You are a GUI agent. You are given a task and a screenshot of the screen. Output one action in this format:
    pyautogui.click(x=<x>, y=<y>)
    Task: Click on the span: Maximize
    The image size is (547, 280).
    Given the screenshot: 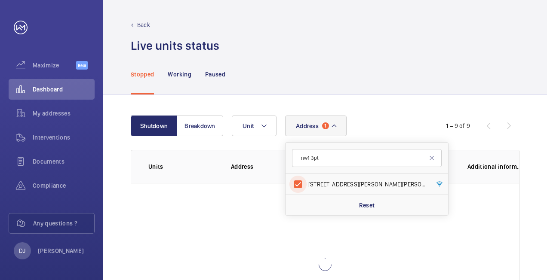 What is the action you would take?
    pyautogui.click(x=54, y=65)
    